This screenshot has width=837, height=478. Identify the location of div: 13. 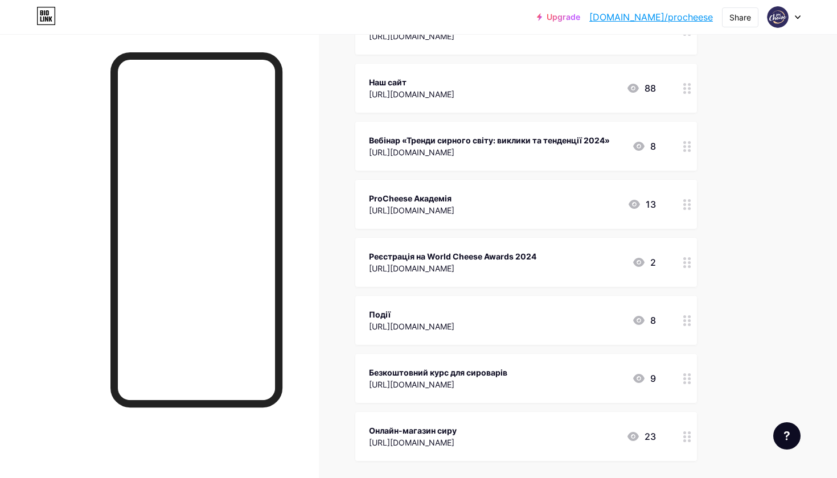
(642, 204).